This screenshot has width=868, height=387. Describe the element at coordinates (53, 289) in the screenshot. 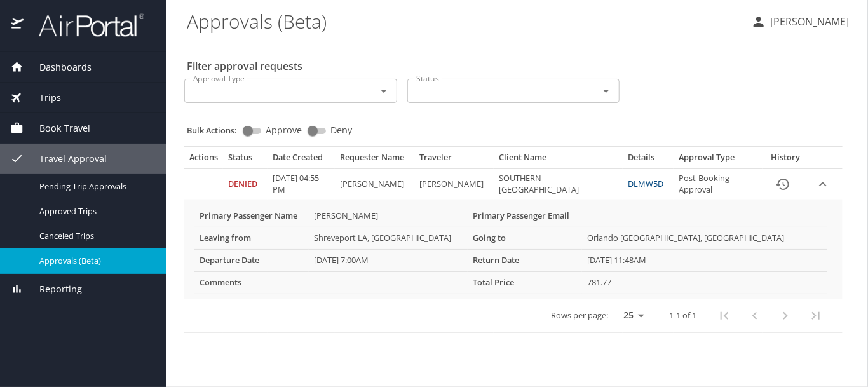

I see `span: Reporting` at that location.